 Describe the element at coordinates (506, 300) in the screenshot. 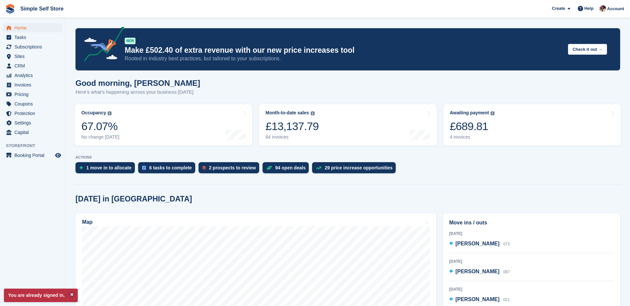

I see `span: 021` at that location.